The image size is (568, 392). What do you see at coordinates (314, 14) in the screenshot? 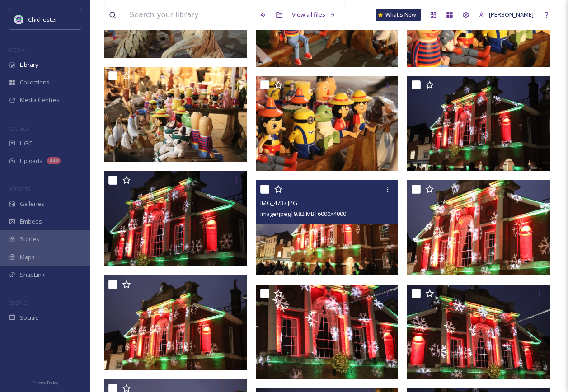
I see `div: View all files` at bounding box center [314, 14].